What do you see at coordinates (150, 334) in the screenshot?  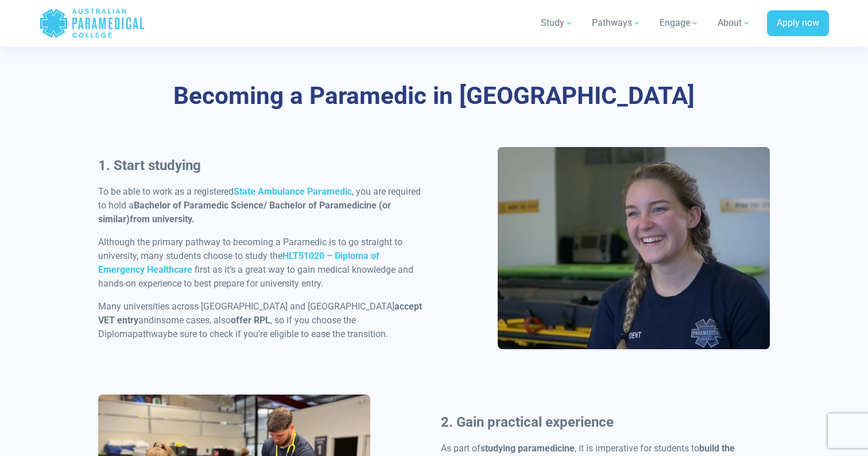 I see `span: pathway` at bounding box center [150, 334].